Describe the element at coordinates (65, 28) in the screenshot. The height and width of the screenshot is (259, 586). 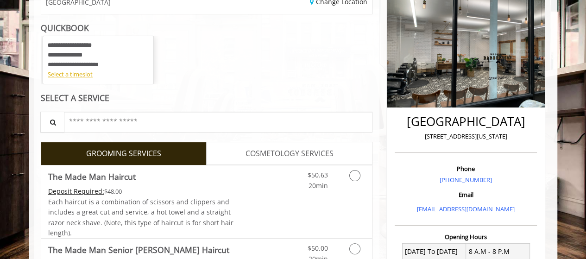
I see `b: QUICKBOOK` at that location.